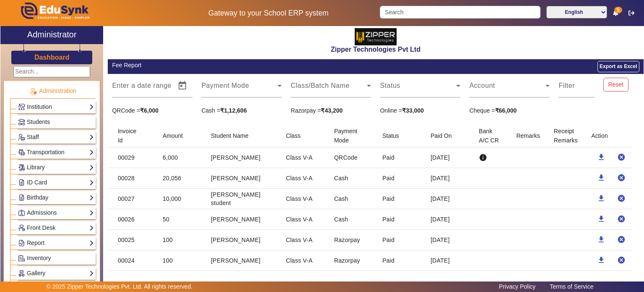 The width and height of the screenshot is (644, 292). Describe the element at coordinates (132, 158) in the screenshot. I see `mat-cell: 00029` at that location.